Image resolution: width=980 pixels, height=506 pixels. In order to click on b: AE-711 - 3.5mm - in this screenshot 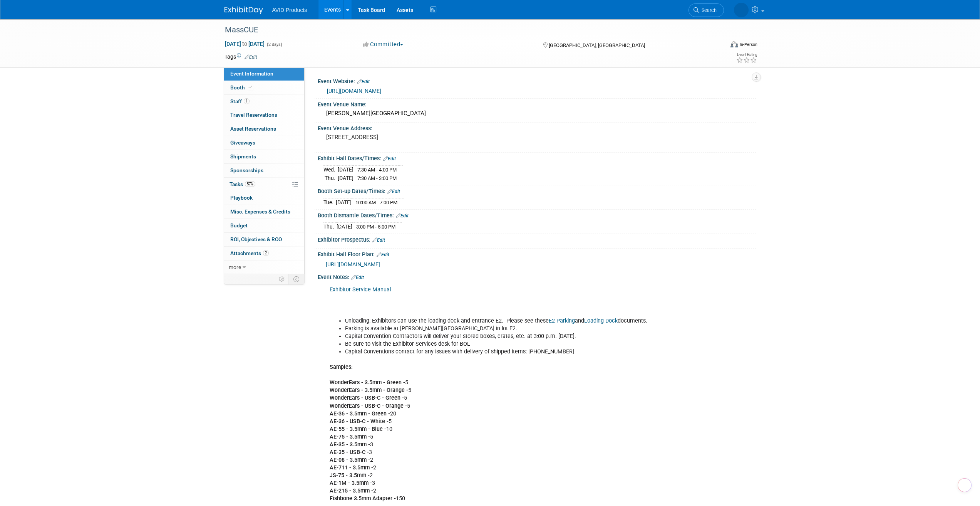, I will do `click(351, 467)`.